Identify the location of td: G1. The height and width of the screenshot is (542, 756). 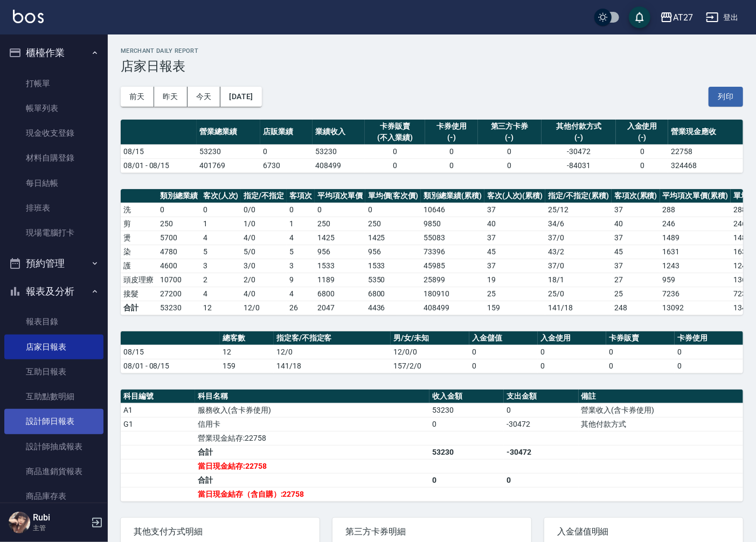
(158, 424).